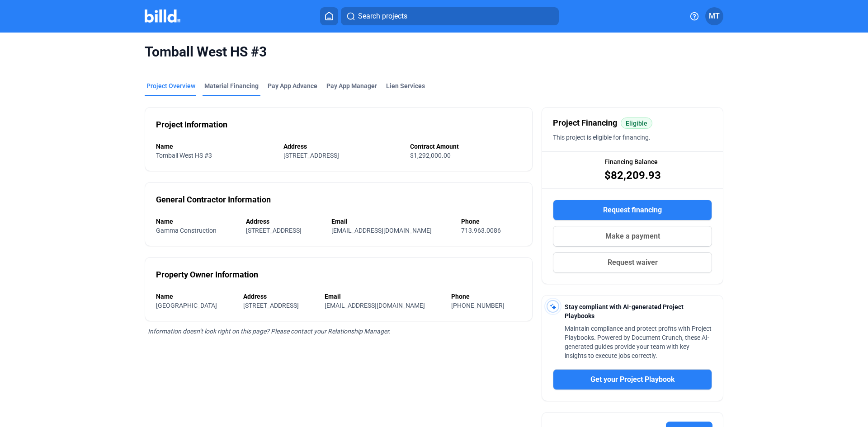 The image size is (868, 427). Describe the element at coordinates (624, 312) in the screenshot. I see `span: Stay compliant with AI-generated Project Playbooks` at that location.